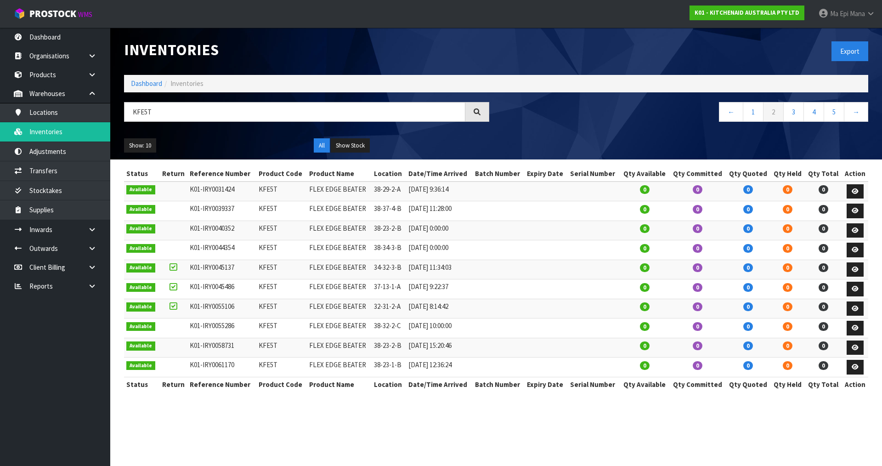 The height and width of the screenshot is (466, 882). Describe the element at coordinates (307, 50) in the screenshot. I see `h1: Inventories` at that location.